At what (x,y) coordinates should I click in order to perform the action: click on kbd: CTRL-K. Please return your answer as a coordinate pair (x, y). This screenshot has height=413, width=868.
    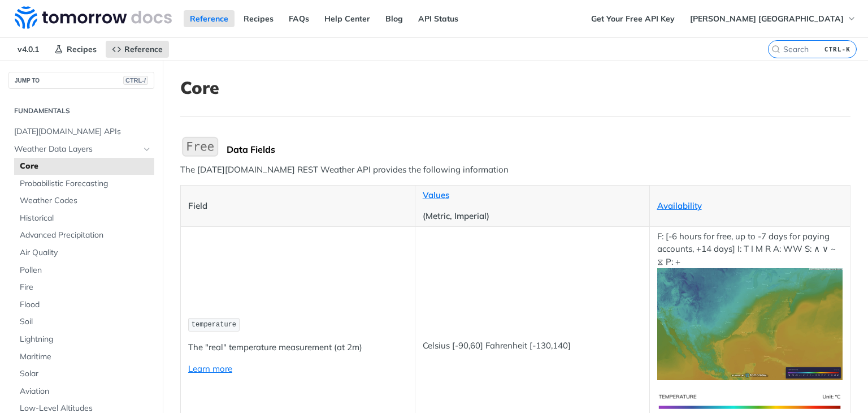
    Looking at the image, I should click on (837, 49).